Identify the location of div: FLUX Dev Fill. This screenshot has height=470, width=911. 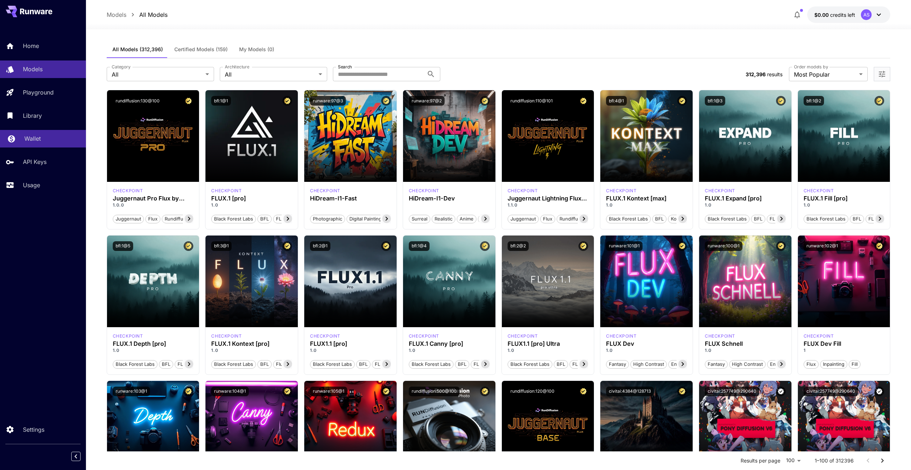
(844, 344).